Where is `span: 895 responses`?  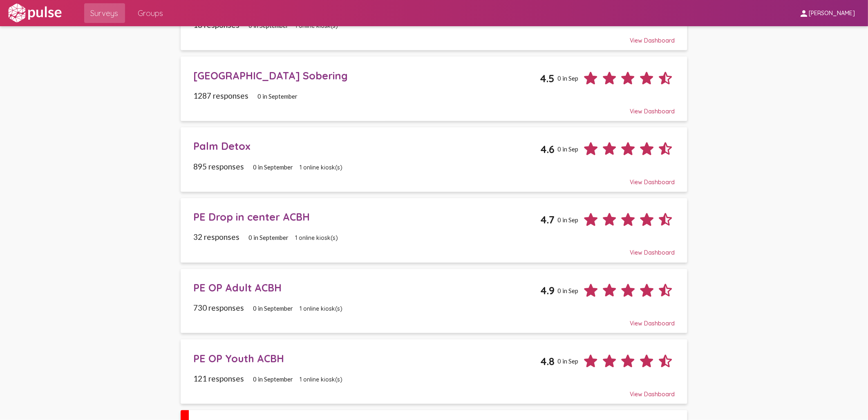 span: 895 responses is located at coordinates (219, 166).